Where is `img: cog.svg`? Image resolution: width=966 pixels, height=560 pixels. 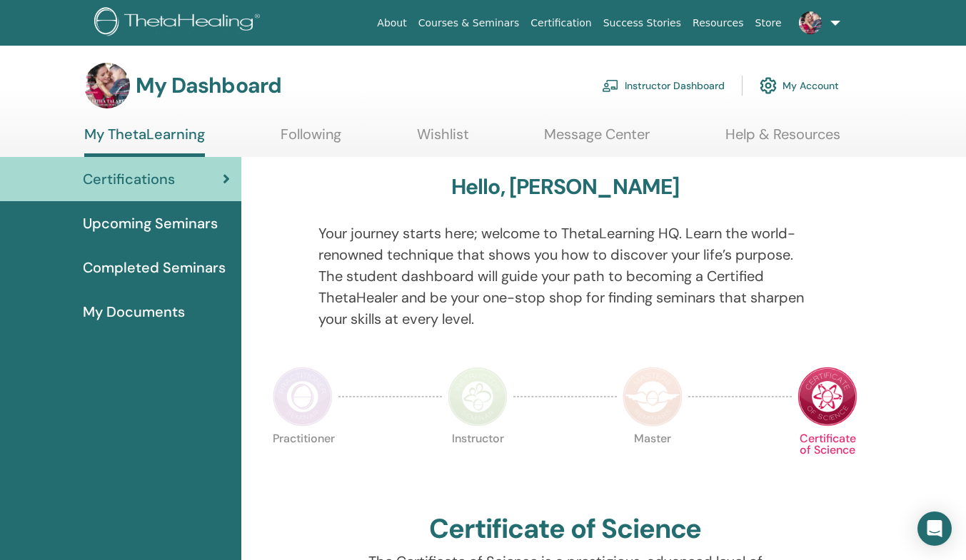
img: cog.svg is located at coordinates (768, 86).